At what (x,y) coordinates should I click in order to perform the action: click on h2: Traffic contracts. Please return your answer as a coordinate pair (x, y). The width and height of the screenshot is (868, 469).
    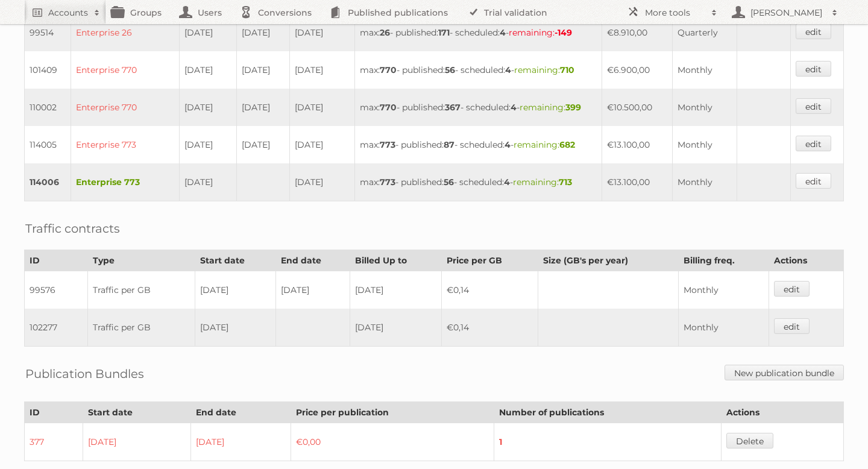
    Looking at the image, I should click on (73, 228).